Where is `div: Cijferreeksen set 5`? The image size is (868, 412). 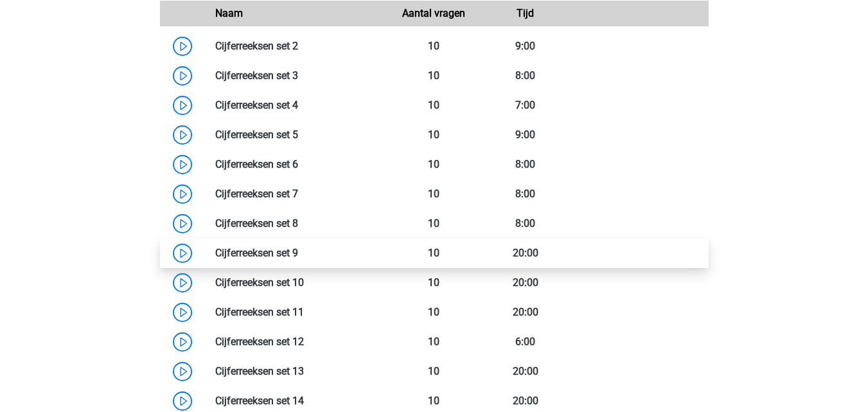
div: Cijferreeksen set 5 is located at coordinates (297, 135).